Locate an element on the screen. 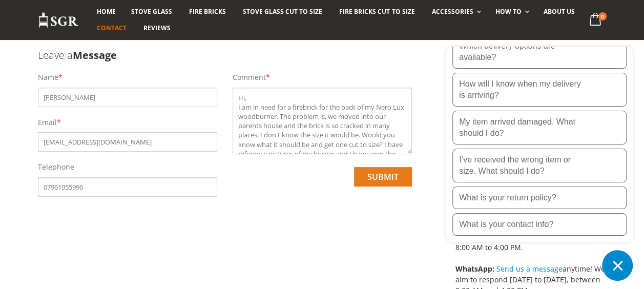 The image size is (644, 289). a: Reviews is located at coordinates (157, 28).